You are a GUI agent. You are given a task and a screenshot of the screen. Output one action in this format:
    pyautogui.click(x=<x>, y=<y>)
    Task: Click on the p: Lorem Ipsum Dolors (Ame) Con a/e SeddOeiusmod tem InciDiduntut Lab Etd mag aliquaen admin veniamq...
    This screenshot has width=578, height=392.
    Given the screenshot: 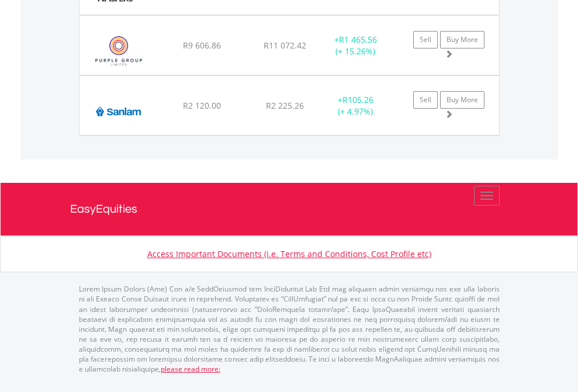 What is the action you would take?
    pyautogui.click(x=290, y=329)
    